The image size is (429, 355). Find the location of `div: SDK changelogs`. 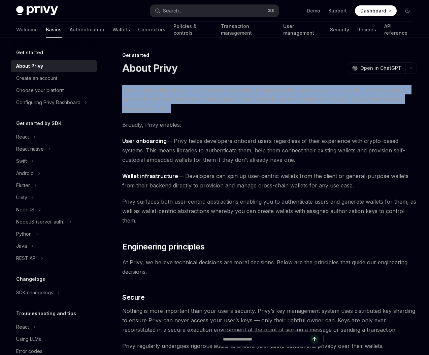

div: SDK changelogs is located at coordinates (35, 293).